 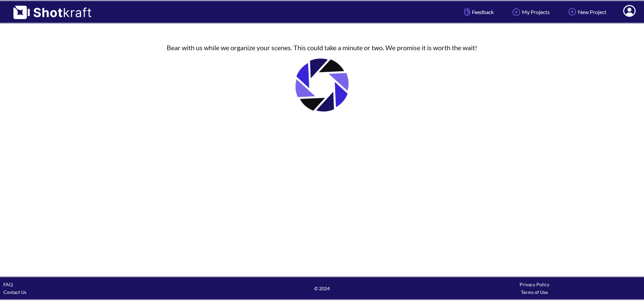 I want to click on img: Hand Icon, so click(x=468, y=12).